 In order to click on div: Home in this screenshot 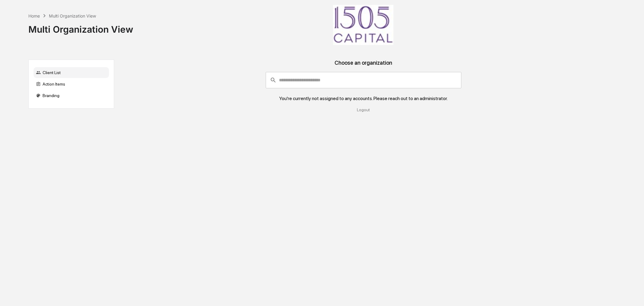, I will do `click(34, 16)`.